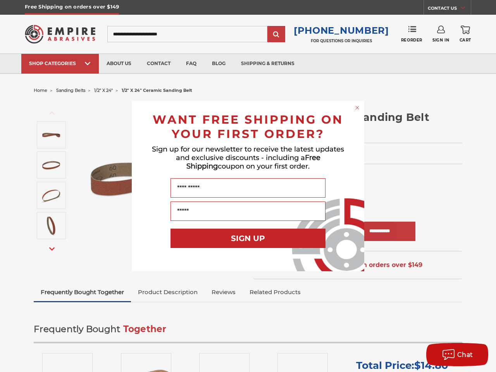 This screenshot has height=372, width=496. Describe the element at coordinates (457, 354) in the screenshot. I see `button: Chat` at that location.